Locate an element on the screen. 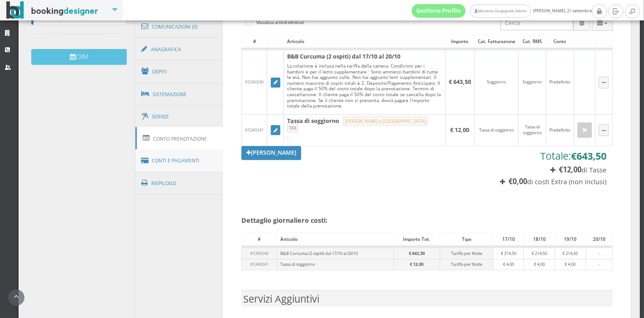  div: 19/10 is located at coordinates (570, 240).